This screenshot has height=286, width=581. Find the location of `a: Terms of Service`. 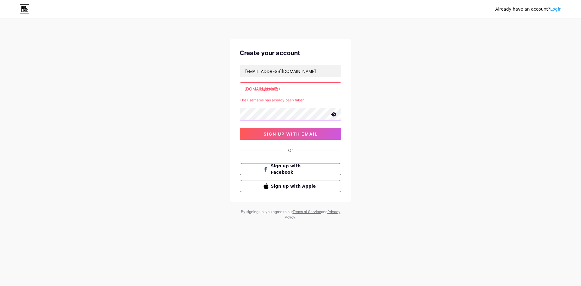

a: Terms of Service is located at coordinates (307, 212).